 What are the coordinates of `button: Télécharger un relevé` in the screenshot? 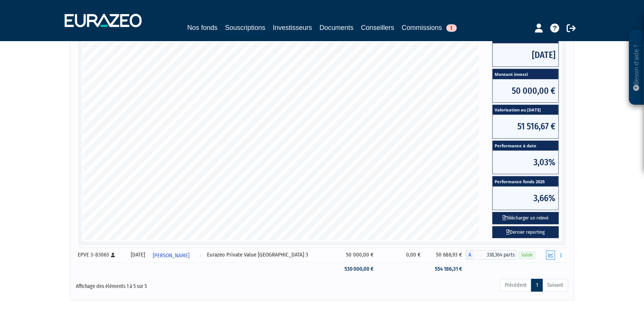 It's located at (526, 218).